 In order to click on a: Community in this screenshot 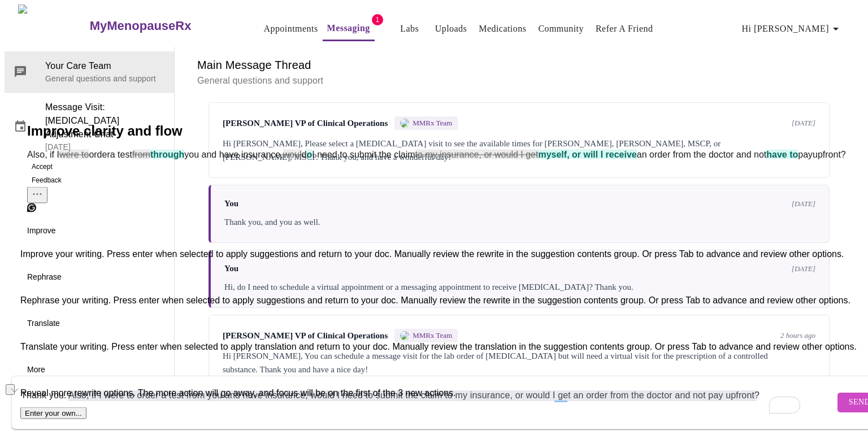, I will do `click(561, 29)`.